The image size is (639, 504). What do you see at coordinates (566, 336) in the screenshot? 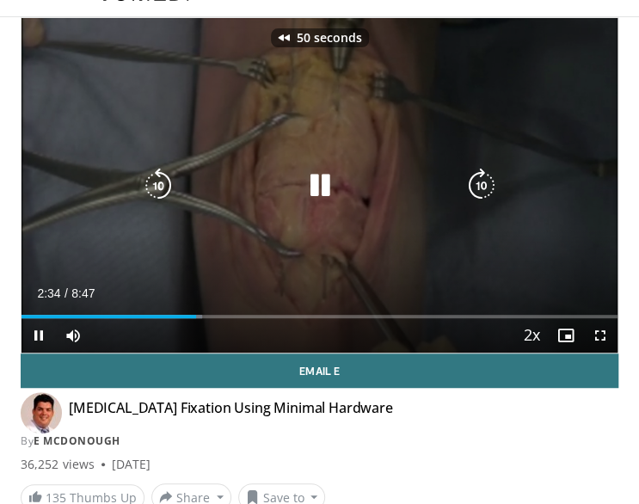
I see `button: Enable picture-in-picture mode` at bounding box center [566, 336].